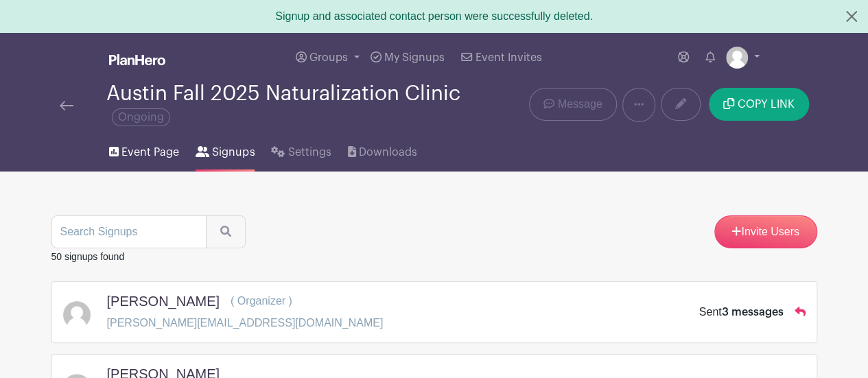 This screenshot has width=868, height=378. Describe the element at coordinates (741, 312) in the screenshot. I see `div: Sent` at that location.